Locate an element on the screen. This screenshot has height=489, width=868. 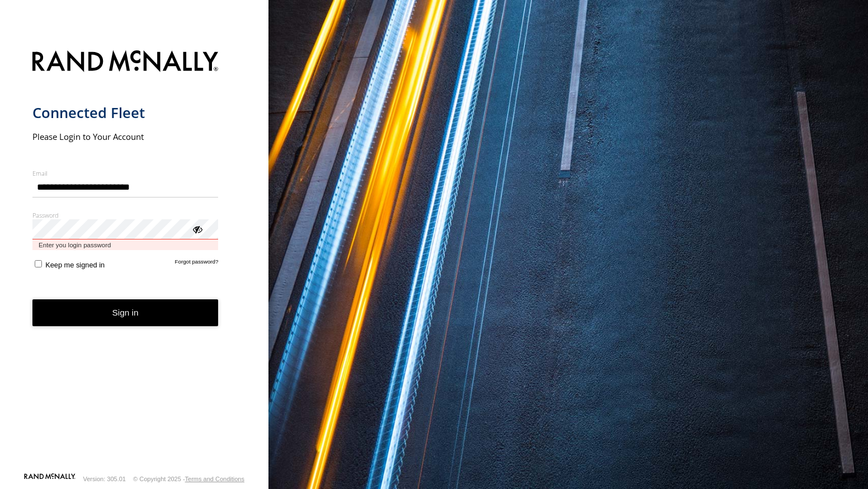
span: Enter you login password is located at coordinates (125, 244).